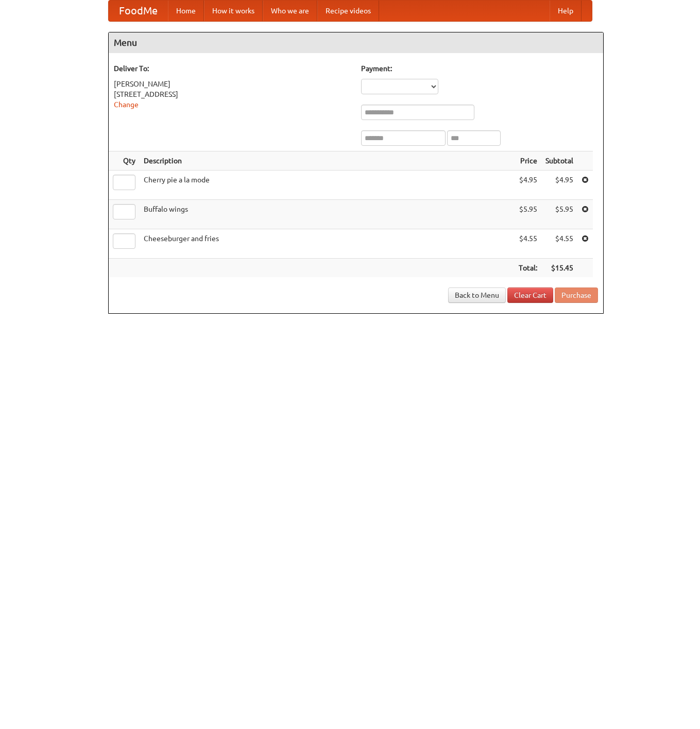  I want to click on td: Cheeseburger and fries, so click(327, 244).